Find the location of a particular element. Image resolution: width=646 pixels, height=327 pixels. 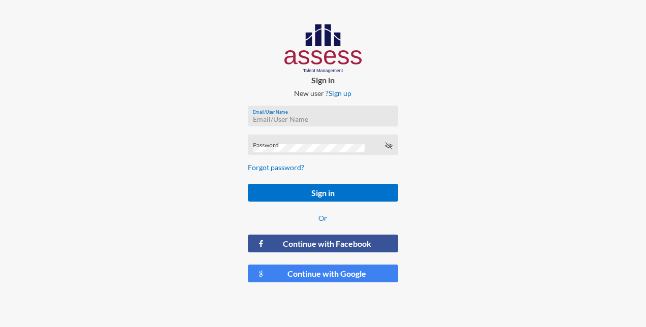

button: Sign in is located at coordinates (323, 193).